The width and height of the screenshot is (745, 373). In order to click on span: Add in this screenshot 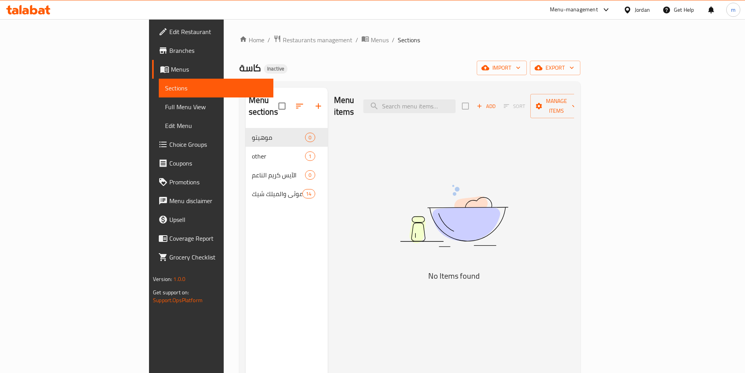, I will do `click(486, 106)`.